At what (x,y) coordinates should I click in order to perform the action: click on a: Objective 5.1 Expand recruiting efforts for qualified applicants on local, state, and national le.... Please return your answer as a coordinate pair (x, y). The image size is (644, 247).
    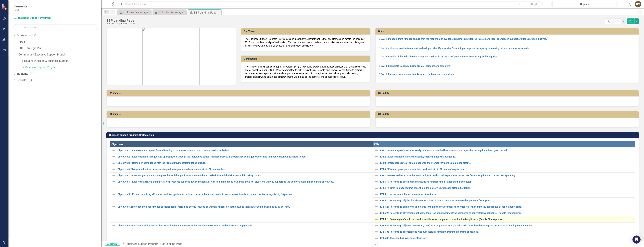
    Looking at the image, I should click on (244, 194).